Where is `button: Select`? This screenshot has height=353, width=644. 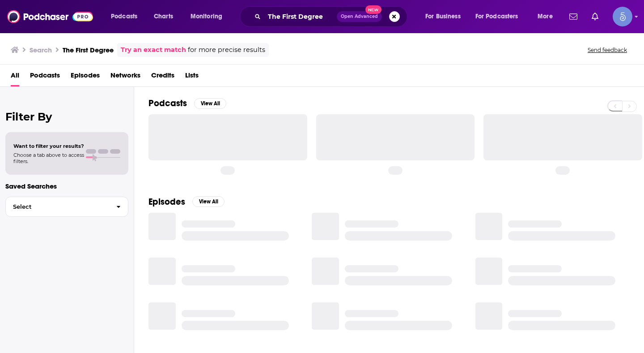
button: Select is located at coordinates (67, 206).